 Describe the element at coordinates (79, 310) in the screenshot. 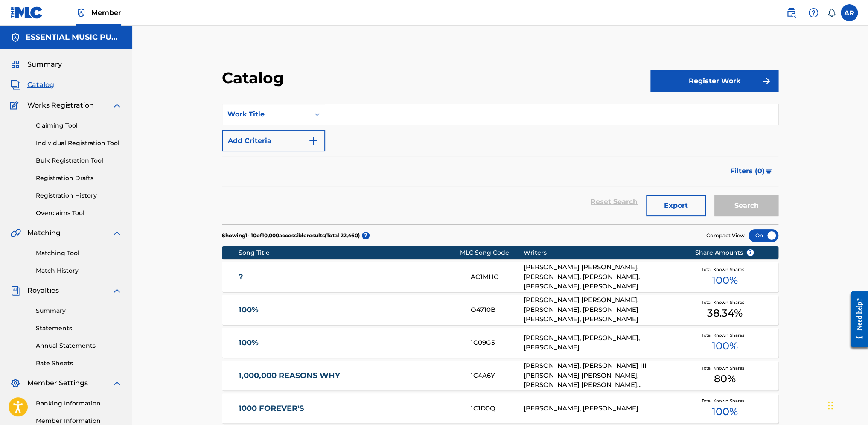

I see `a: Summary` at that location.